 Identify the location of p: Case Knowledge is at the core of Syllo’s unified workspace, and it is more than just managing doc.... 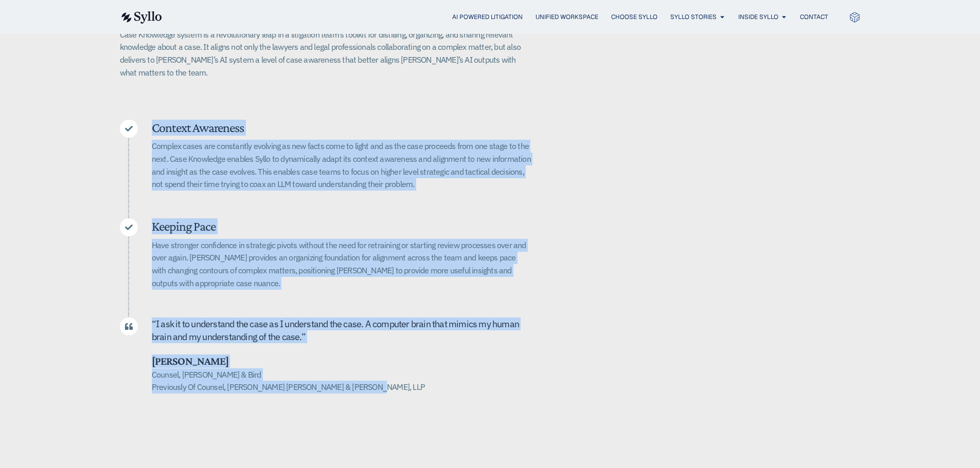
(326, 46).